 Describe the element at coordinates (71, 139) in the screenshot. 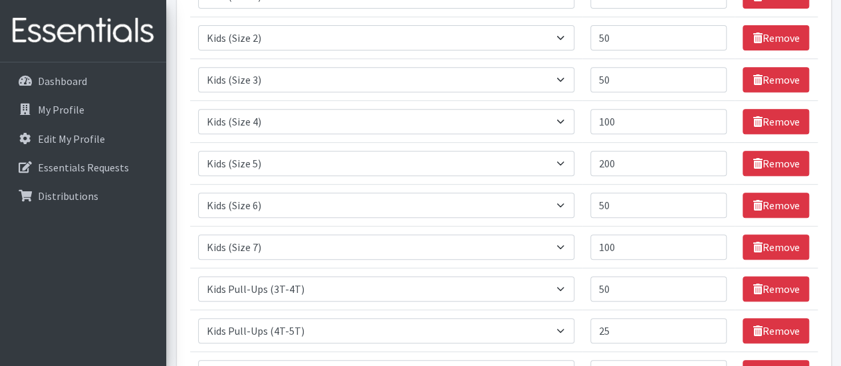

I see `p: Edit My Profile` at that location.